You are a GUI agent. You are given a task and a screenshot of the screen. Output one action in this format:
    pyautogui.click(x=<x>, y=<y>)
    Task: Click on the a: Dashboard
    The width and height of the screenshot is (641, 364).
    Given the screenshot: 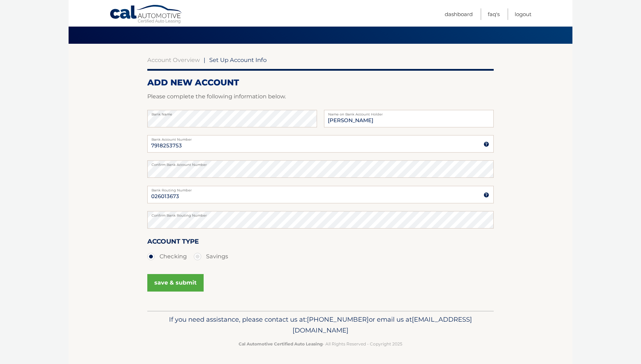 What is the action you would take?
    pyautogui.click(x=459, y=14)
    